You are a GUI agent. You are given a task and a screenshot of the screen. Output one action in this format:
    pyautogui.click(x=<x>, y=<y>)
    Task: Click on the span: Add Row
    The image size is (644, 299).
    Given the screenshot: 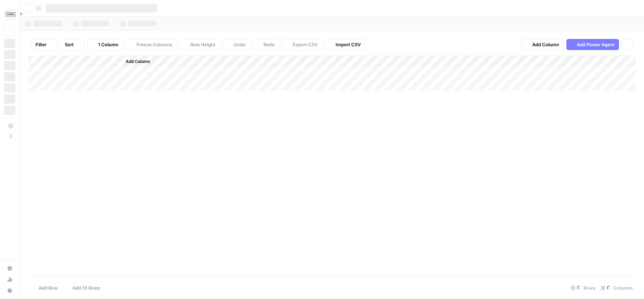 What is the action you would take?
    pyautogui.click(x=48, y=288)
    